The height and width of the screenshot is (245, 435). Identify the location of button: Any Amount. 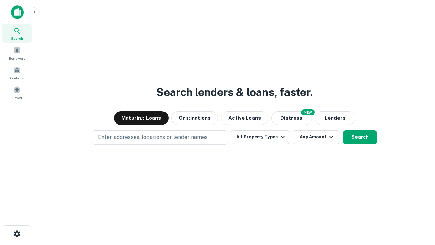
(316, 137).